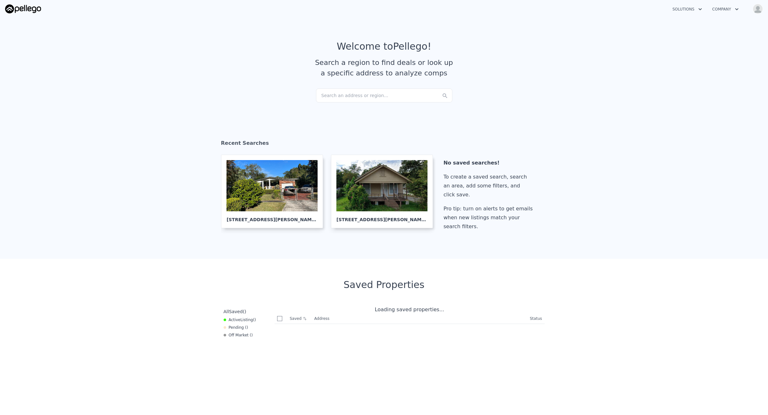 This screenshot has height=415, width=768. Describe the element at coordinates (238, 335) in the screenshot. I see `div: Off Market ( )` at that location.